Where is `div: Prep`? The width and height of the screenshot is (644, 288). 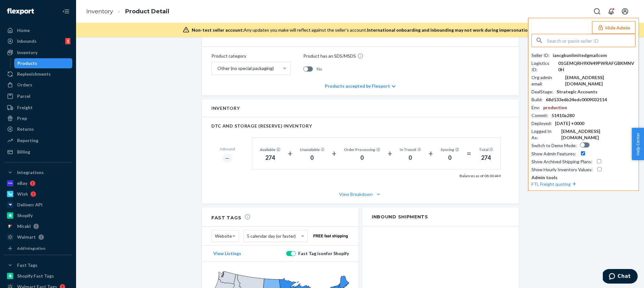 div: Prep is located at coordinates (22, 118).